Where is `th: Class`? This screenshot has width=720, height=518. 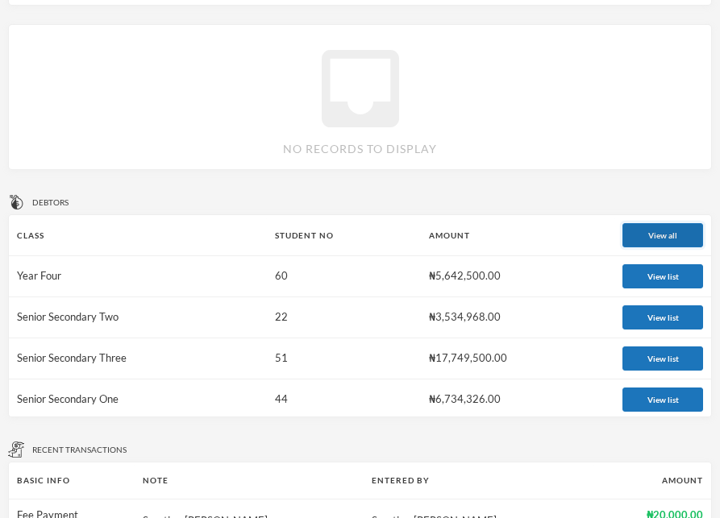
th: Class is located at coordinates (138, 235).